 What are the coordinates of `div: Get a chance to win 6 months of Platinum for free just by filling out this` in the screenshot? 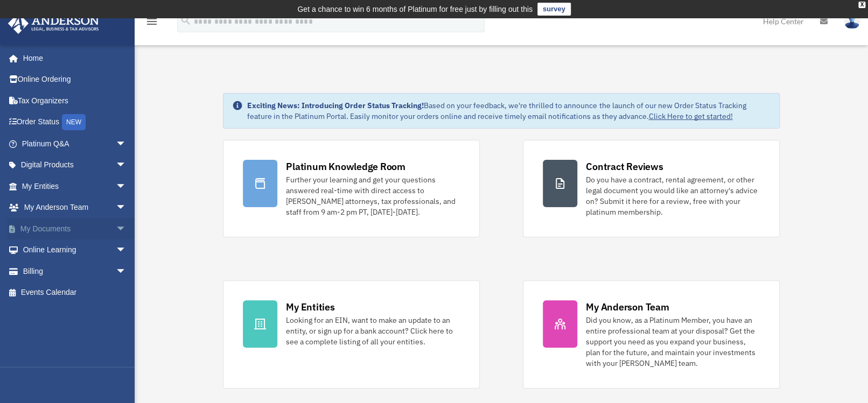 It's located at (415, 9).